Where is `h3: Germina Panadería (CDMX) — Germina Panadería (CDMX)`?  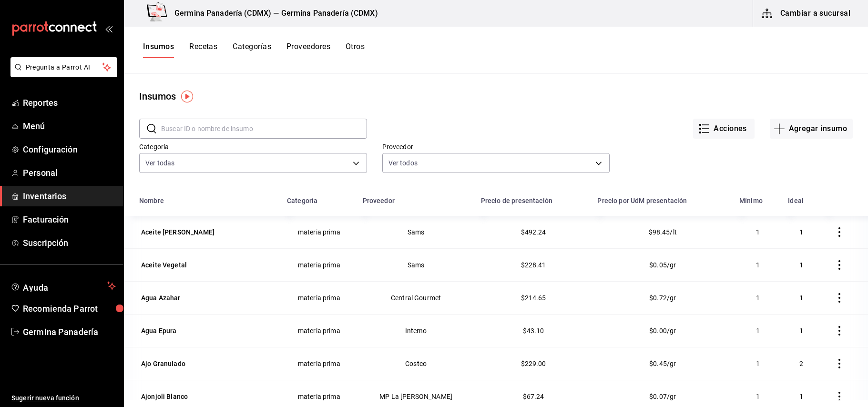
h3: Germina Panadería (CDMX) — Germina Panadería (CDMX) is located at coordinates (272, 13).